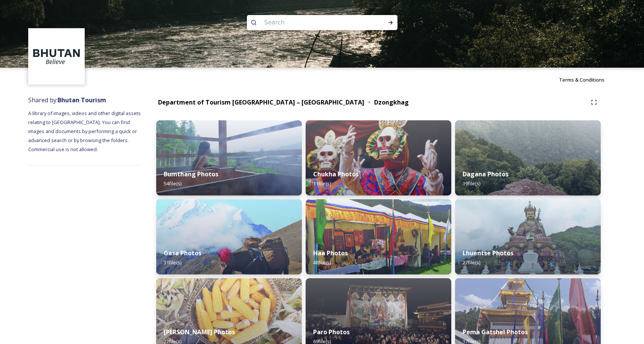 Image resolution: width=644 pixels, height=344 pixels. I want to click on span: 54 file(s), so click(172, 184).